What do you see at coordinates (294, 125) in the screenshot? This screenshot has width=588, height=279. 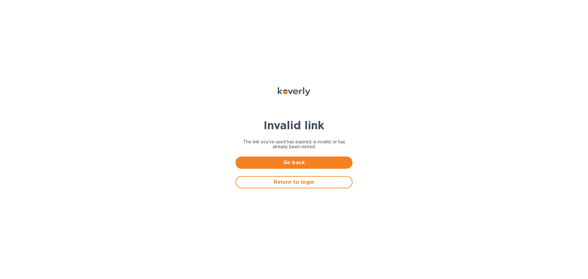 I see `b: Invalid link` at bounding box center [294, 125].